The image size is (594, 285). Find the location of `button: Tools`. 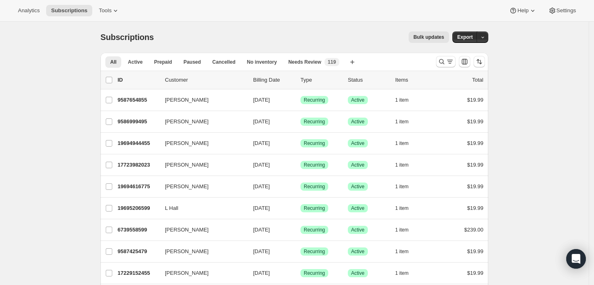

button: Tools is located at coordinates (109, 11).